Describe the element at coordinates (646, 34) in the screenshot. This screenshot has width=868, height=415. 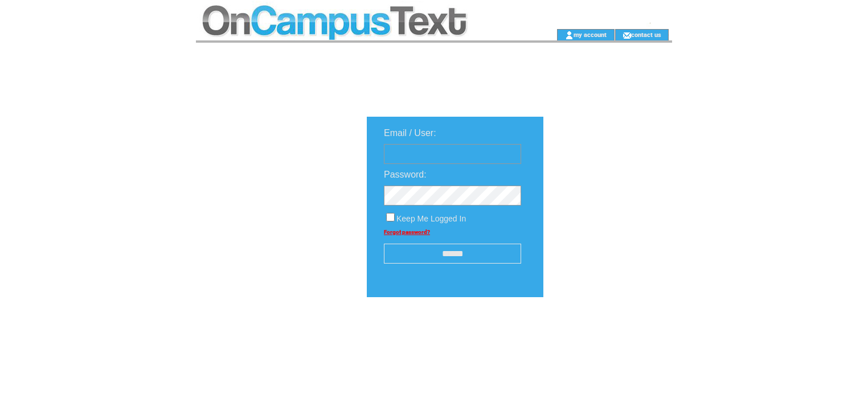
I see `a: contact us` at that location.